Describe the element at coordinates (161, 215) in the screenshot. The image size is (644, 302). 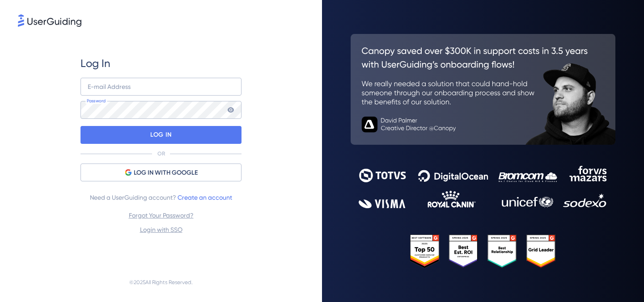
I see `a: Forgot Your Password?` at that location.